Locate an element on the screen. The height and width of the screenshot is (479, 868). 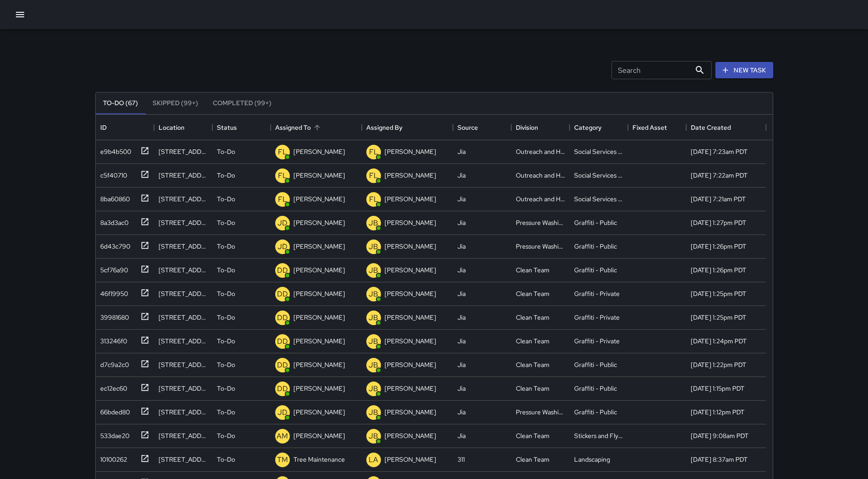
div: d7c9a2c0 is located at coordinates (112, 363).